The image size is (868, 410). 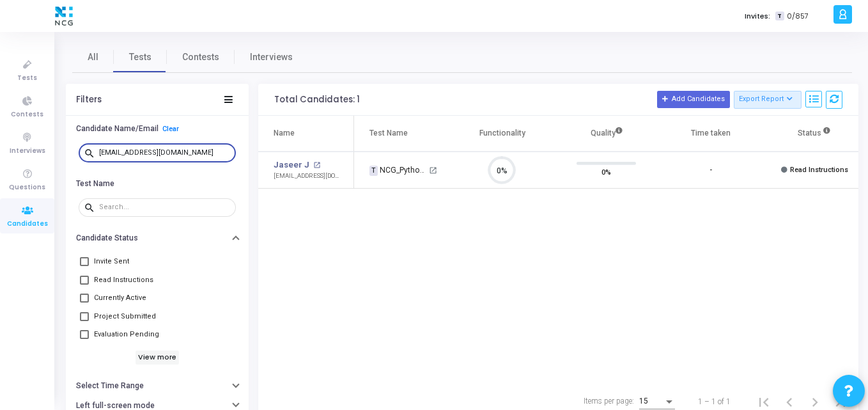 What do you see at coordinates (768, 100) in the screenshot?
I see `button: Export Report` at bounding box center [768, 100].